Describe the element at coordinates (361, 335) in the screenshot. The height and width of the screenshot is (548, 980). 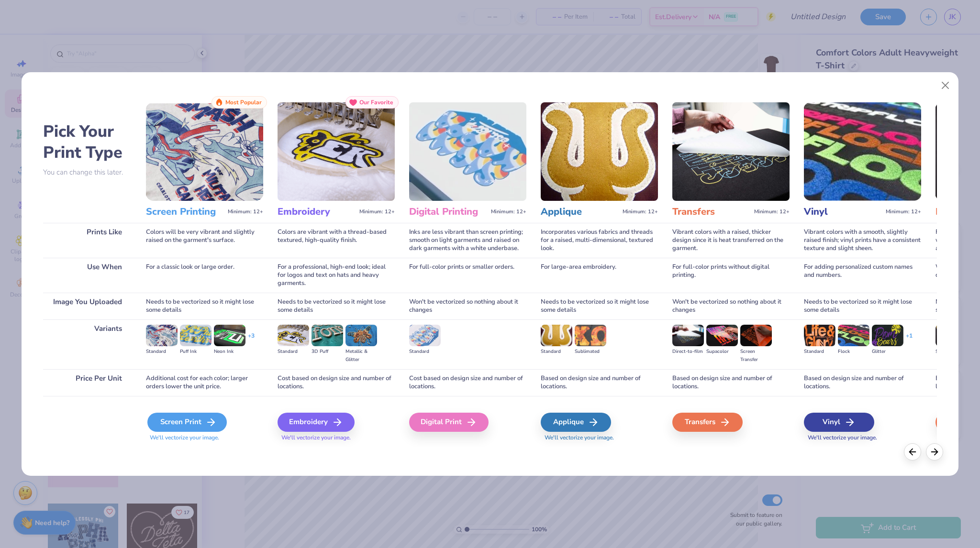
I see `img: Metallic & Glitter` at that location.